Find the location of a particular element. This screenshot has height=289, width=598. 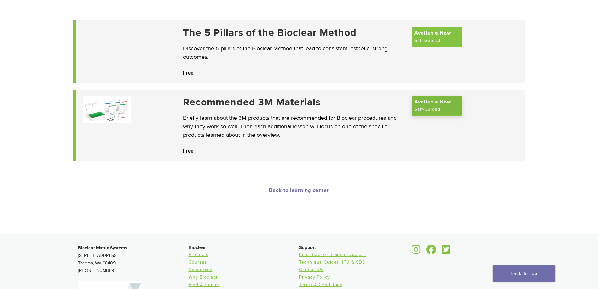

span: Bioclear is located at coordinates (197, 247).